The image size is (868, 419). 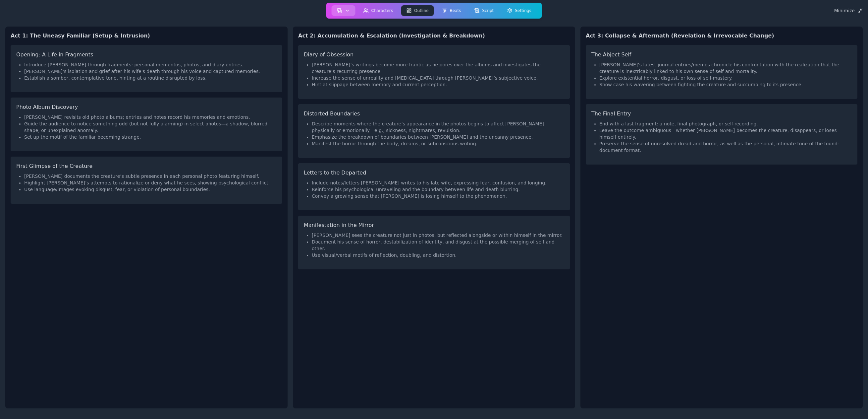 What do you see at coordinates (434, 114) in the screenshot?
I see `h3: Distorted Boundaries` at bounding box center [434, 114].